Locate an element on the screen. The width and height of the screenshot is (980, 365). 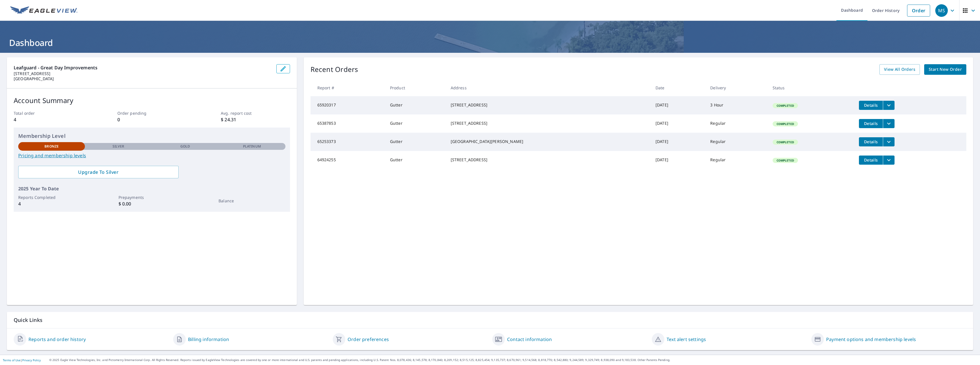
p: © 2025 Eagle View Technologies, Inc. and Pictometry International Corp. All Rights Reserved. Repo... is located at coordinates (513, 360).